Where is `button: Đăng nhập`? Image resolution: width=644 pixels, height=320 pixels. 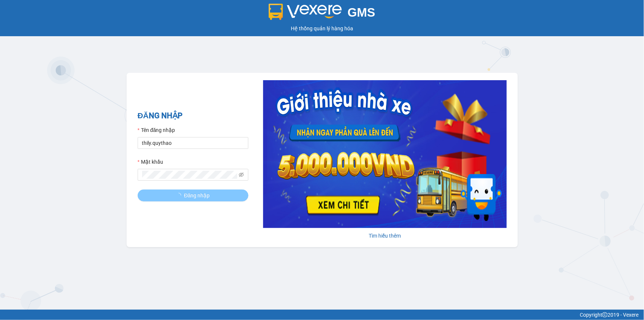 button: Đăng nhập is located at coordinates (193, 195).